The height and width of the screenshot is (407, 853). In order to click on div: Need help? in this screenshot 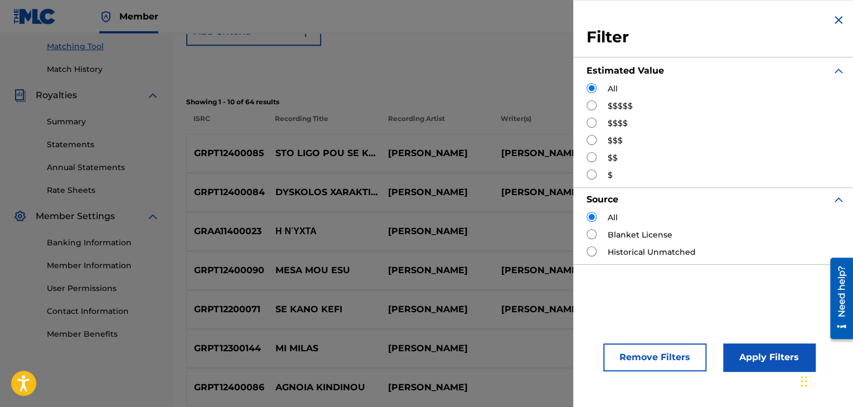, I will do `click(20, 38)`.